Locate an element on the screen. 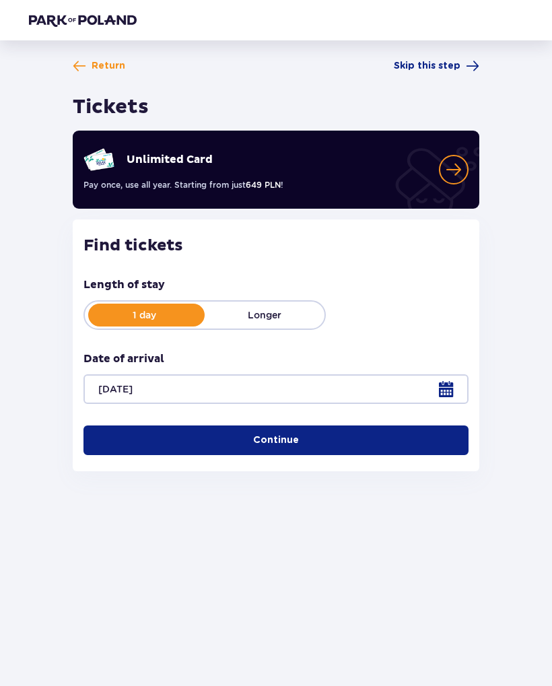  font: Find tickets is located at coordinates (133, 246).